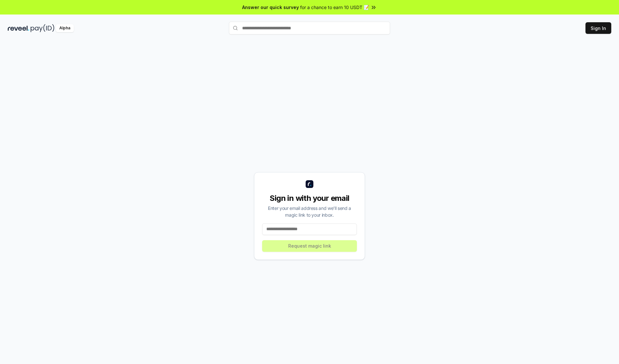 This screenshot has height=364, width=619. I want to click on img: pay_id, so click(42, 28).